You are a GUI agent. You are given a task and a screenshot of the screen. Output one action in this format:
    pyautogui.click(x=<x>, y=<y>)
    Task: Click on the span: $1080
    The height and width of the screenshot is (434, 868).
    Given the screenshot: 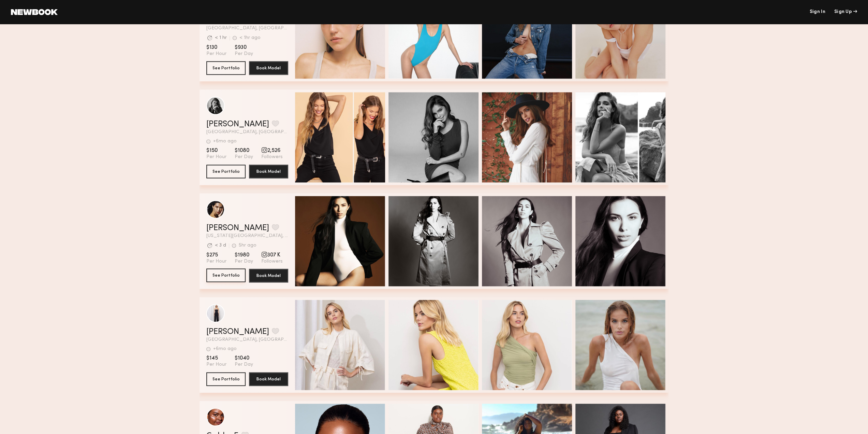 What is the action you would take?
    pyautogui.click(x=244, y=150)
    